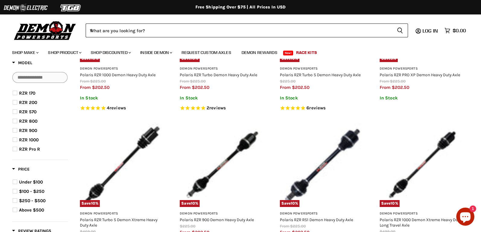 The width and height of the screenshot is (481, 232). What do you see at coordinates (236, 51) in the screenshot?
I see `ul: Main menu` at bounding box center [236, 51].